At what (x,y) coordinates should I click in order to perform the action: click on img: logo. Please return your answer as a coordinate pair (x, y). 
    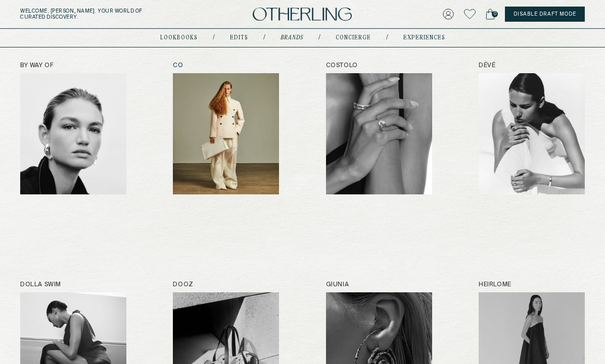
    Looking at the image, I should click on (302, 14).